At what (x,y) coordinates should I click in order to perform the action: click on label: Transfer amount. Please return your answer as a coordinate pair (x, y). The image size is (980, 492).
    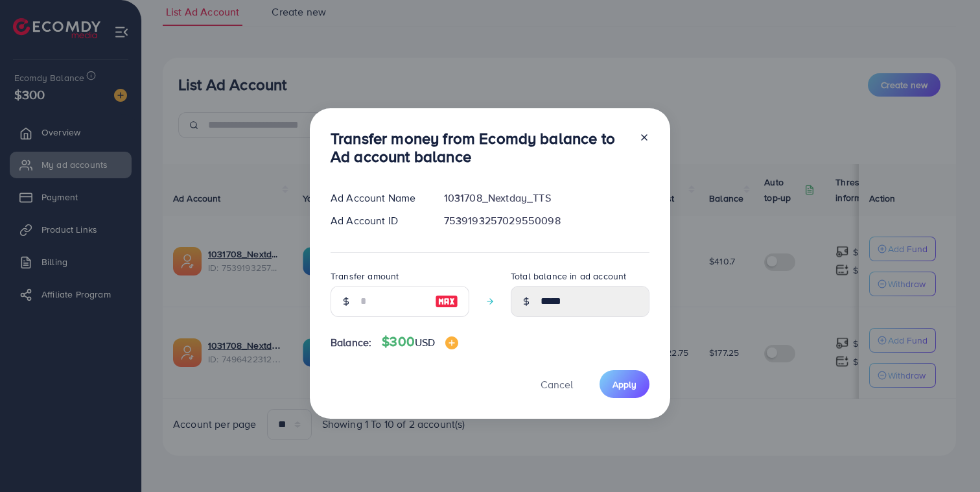
    Looking at the image, I should click on (364, 276).